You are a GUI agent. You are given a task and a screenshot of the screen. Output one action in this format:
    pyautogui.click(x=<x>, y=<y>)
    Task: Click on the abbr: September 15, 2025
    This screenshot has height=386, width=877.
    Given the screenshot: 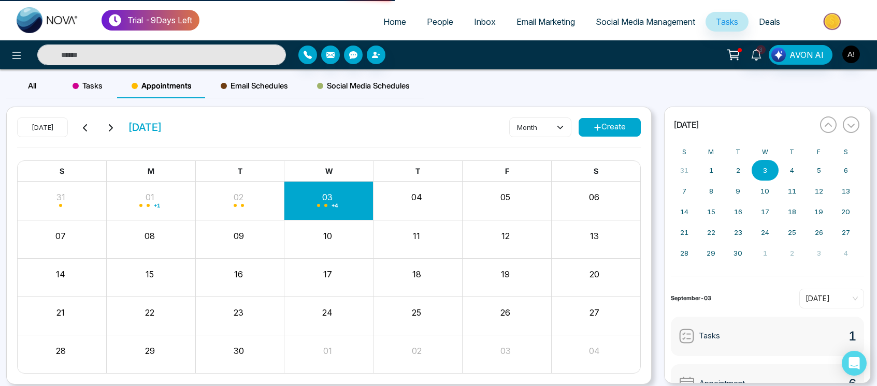 What is the action you would take?
    pyautogui.click(x=711, y=212)
    